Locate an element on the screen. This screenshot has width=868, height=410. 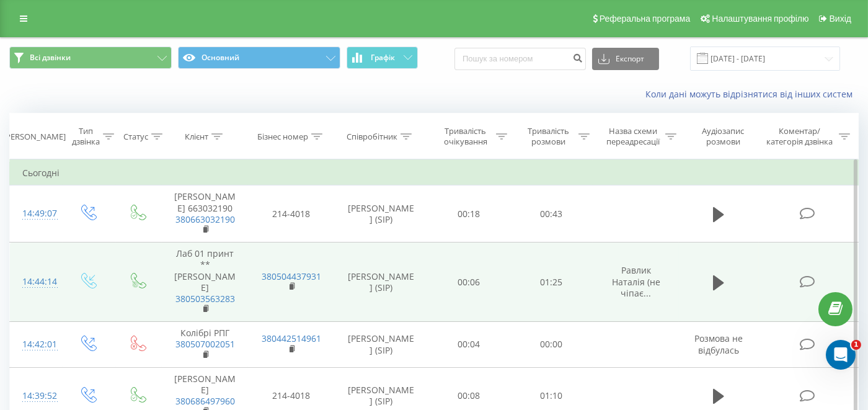
a: 380503563283 is located at coordinates (205, 299).